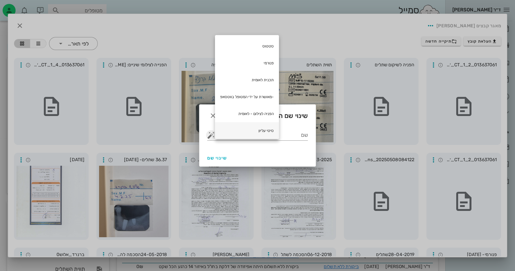 This screenshot has width=515, height=271. Describe the element at coordinates (247, 46) in the screenshot. I see `div: סטטוס` at that location.